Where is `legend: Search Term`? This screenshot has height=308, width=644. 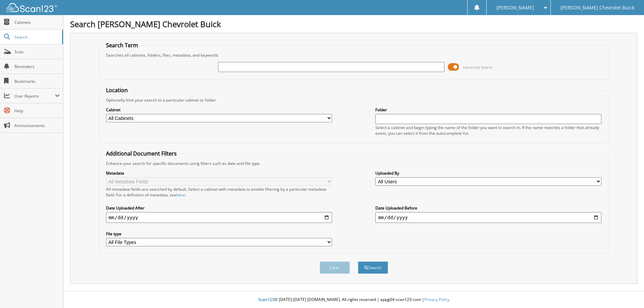 legend: Search Term is located at coordinates (122, 45).